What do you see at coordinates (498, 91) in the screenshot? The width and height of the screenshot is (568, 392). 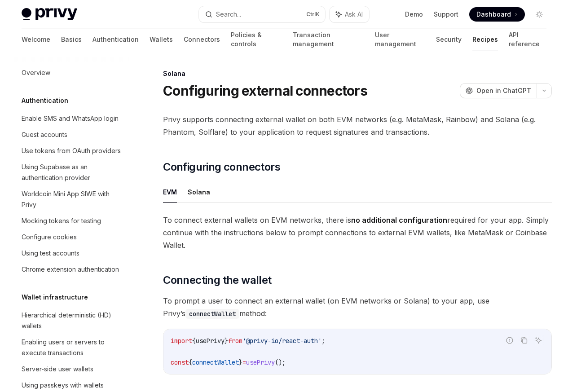 I see `button: Open in ChatGPT` at bounding box center [498, 91].